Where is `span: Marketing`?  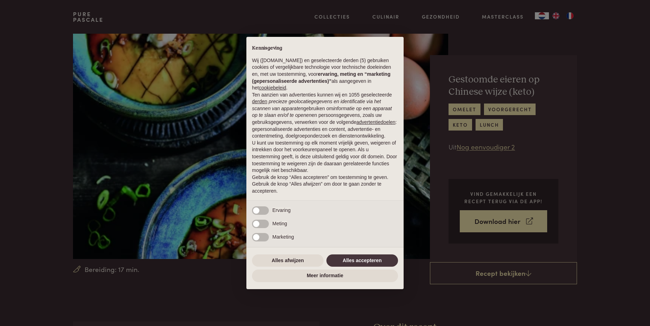 span: Marketing is located at coordinates (283, 237).